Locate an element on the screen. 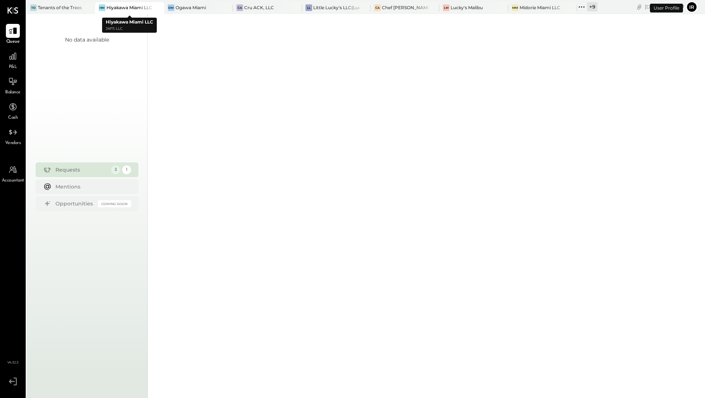  div: Requests is located at coordinates (82, 170).